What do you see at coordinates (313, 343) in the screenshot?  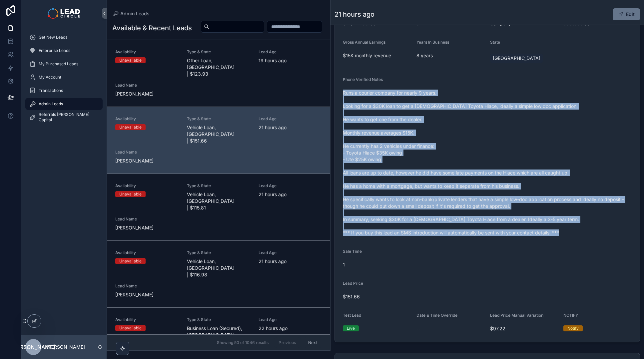 I see `button: Next` at bounding box center [313, 343].